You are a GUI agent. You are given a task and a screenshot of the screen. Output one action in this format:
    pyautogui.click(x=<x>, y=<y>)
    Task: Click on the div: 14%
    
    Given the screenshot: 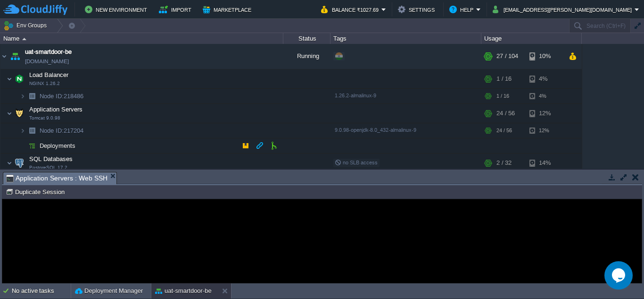 What is the action you would take?
    pyautogui.click(x=544, y=163)
    